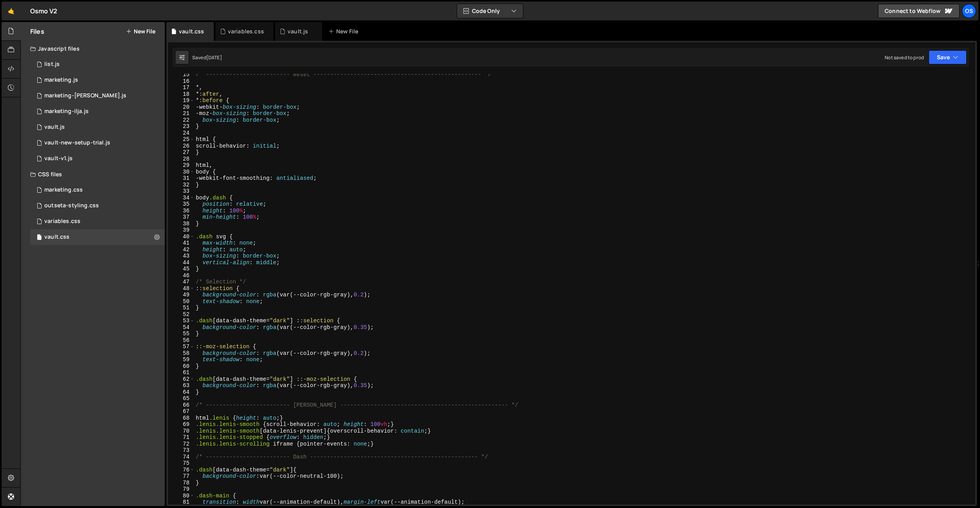  What do you see at coordinates (181, 185) in the screenshot?
I see `div: 32` at bounding box center [181, 185].